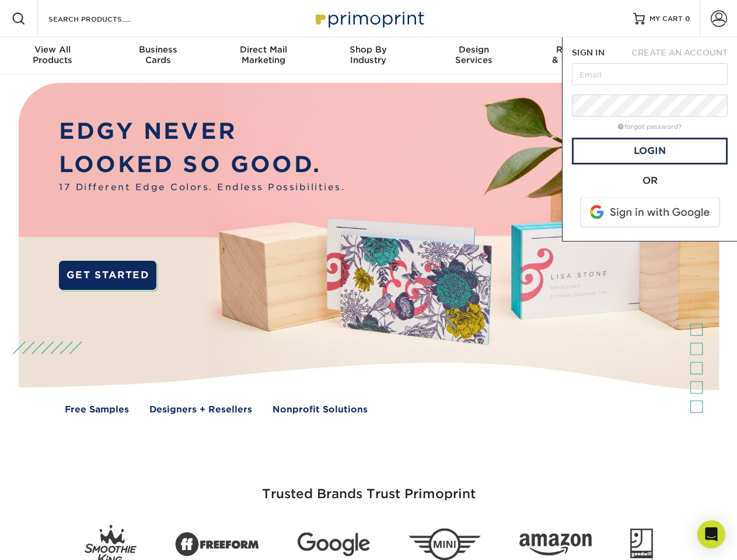  Describe the element at coordinates (263, 49) in the screenshot. I see `span: Direct Mail` at that location.